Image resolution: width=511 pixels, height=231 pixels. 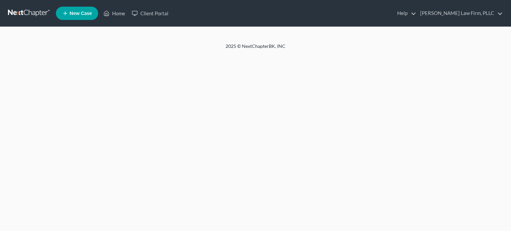 I want to click on div: 2025 © NextChapterBK, INC, so click(x=256, y=49).